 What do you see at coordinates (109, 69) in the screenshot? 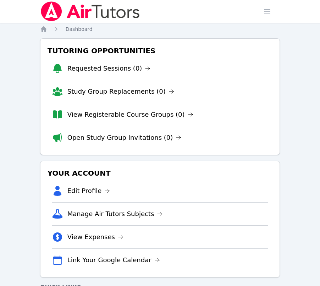
I see `a: Requested Sessions (0)` at bounding box center [109, 69].